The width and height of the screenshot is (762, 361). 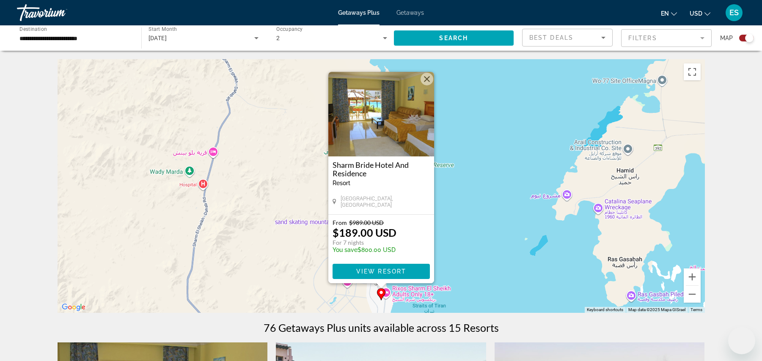 What do you see at coordinates (410, 13) in the screenshot?
I see `span: Getaways` at bounding box center [410, 13].